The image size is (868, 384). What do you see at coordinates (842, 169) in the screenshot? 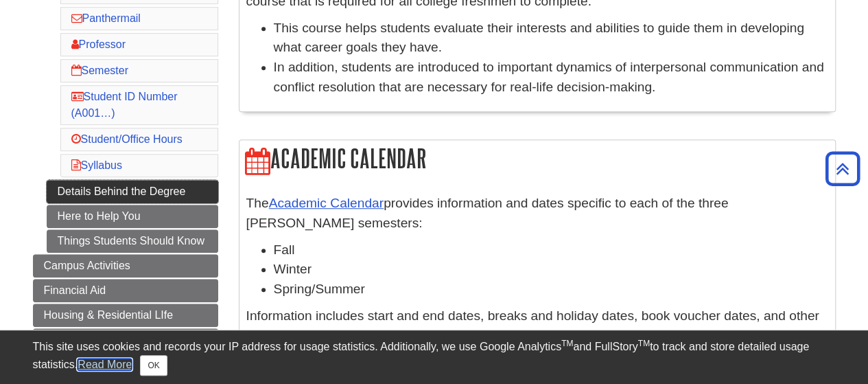
I see `a: Back to Top` at bounding box center [842, 169].